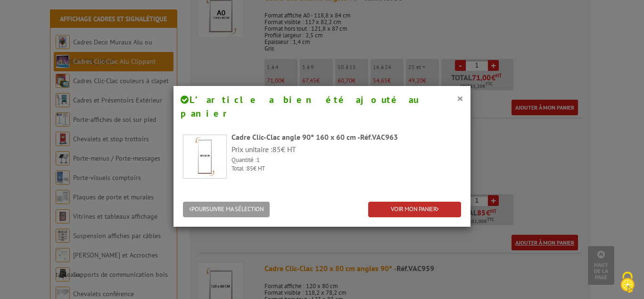 The width and height of the screenshot is (644, 299). I want to click on p: Quantité :, so click(346, 160).